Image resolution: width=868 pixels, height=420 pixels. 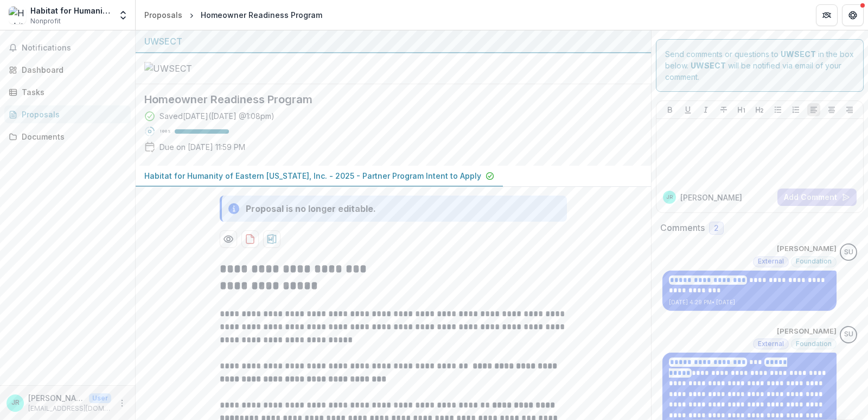 What do you see at coordinates (682, 228) in the screenshot?
I see `h2: Comments` at bounding box center [682, 228].